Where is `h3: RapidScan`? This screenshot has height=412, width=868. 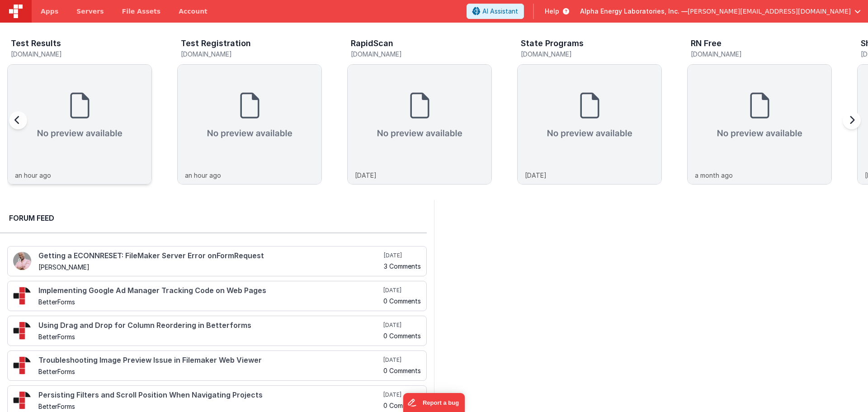 h3: RapidScan is located at coordinates (372, 44).